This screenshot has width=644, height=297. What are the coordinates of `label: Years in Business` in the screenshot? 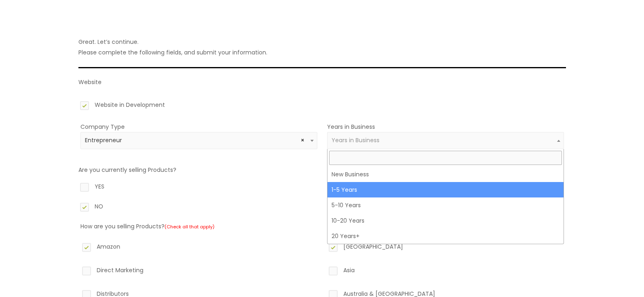 It's located at (351, 127).